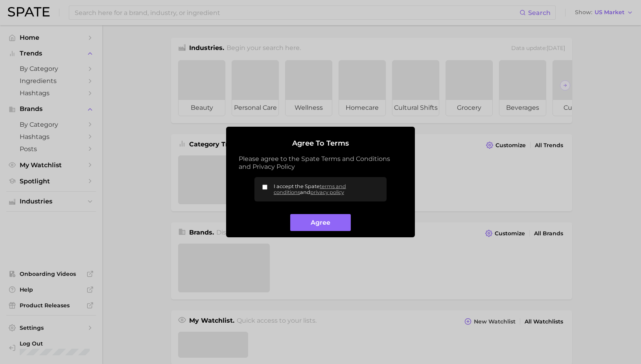  What do you see at coordinates (310, 189) in the screenshot?
I see `a: terms and conditions` at bounding box center [310, 189].